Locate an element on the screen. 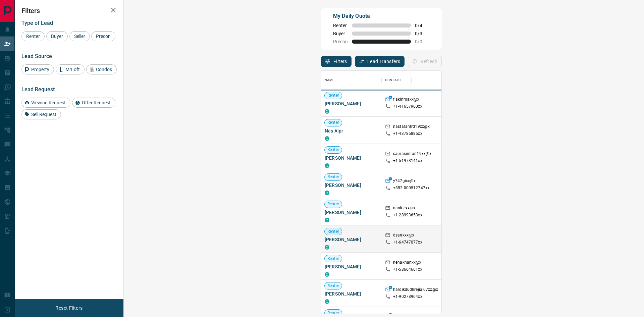 This screenshot has width=644, height=317. div: Offer Request is located at coordinates (94, 102).